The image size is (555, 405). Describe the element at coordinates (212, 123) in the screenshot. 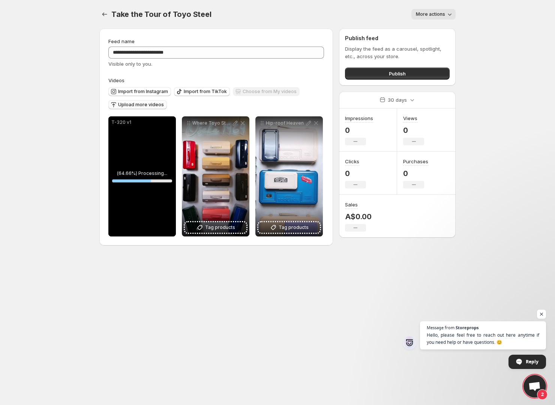

I see `p: Where Toyo Steel Started` at that location.